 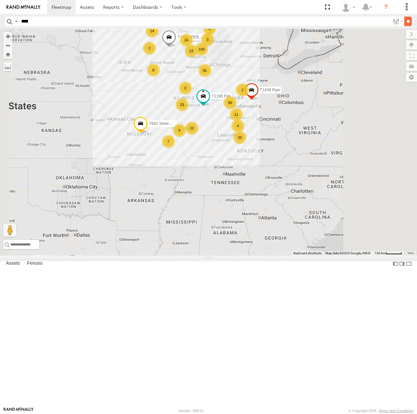 I want to click on label: Dock Summary Table to the Right, so click(x=402, y=263).